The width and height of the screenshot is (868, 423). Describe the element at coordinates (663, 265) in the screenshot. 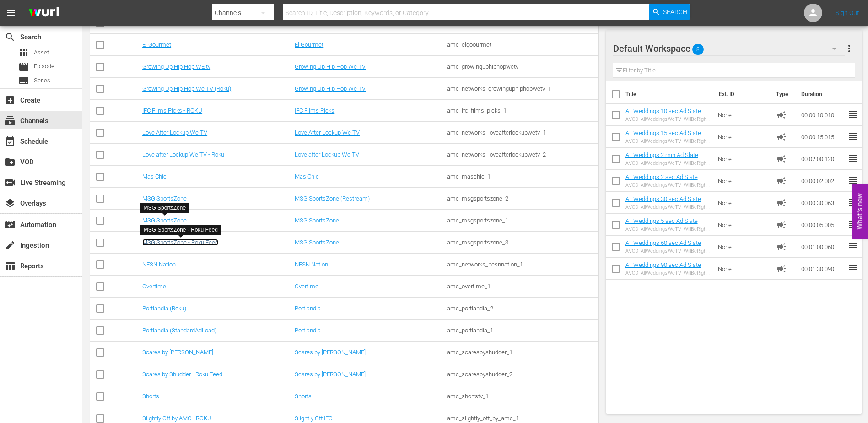

I see `a: All Weddings 90 sec Ad Slate` at that location.